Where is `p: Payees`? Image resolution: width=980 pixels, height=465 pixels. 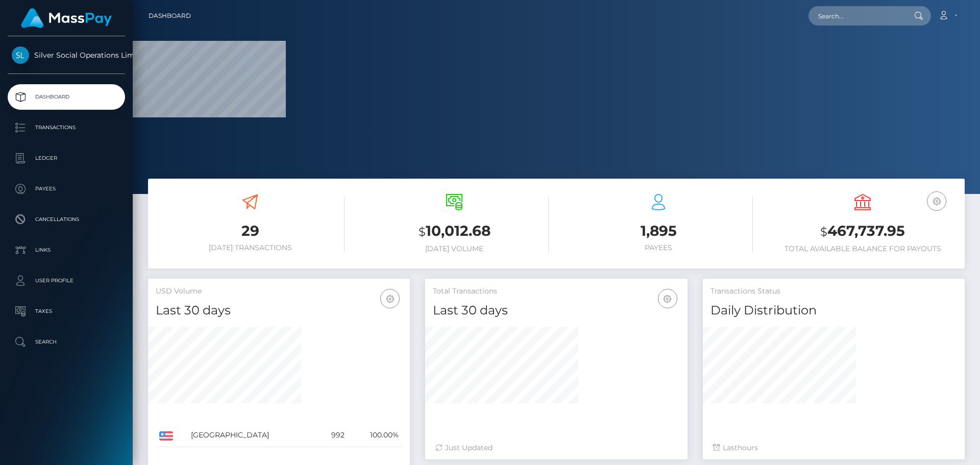
p: Payees is located at coordinates (67, 189).